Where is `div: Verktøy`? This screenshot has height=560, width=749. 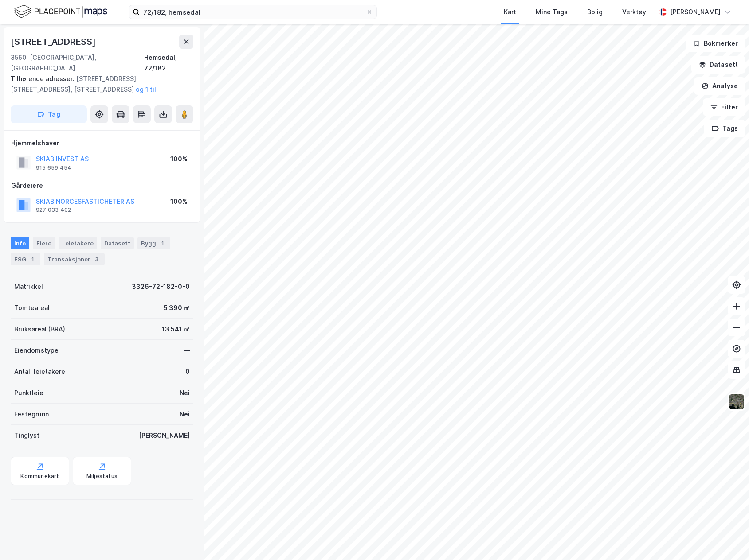
div: Verktøy is located at coordinates (634, 12).